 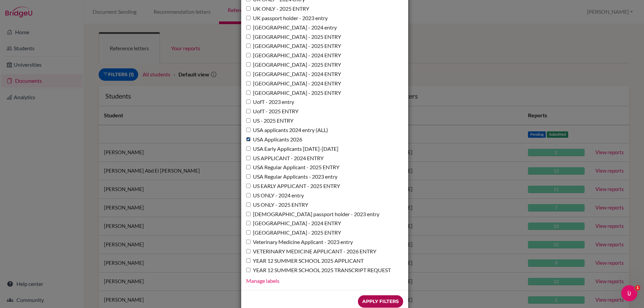 What do you see at coordinates (305, 261) in the screenshot?
I see `label: YEAR 12 SUMMER SCHOOL 2025 APPLICANT` at bounding box center [305, 261].